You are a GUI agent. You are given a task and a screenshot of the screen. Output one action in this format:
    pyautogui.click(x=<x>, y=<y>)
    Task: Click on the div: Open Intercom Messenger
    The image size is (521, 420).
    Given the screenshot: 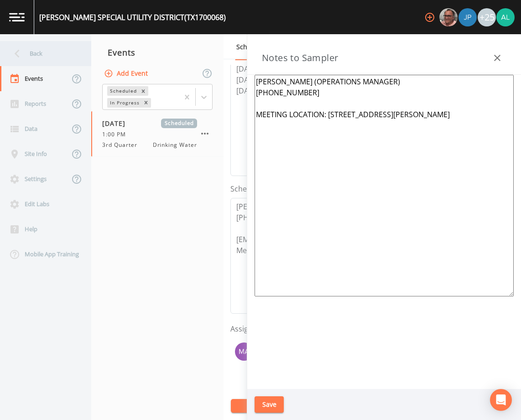 What is the action you would take?
    pyautogui.click(x=501, y=400)
    